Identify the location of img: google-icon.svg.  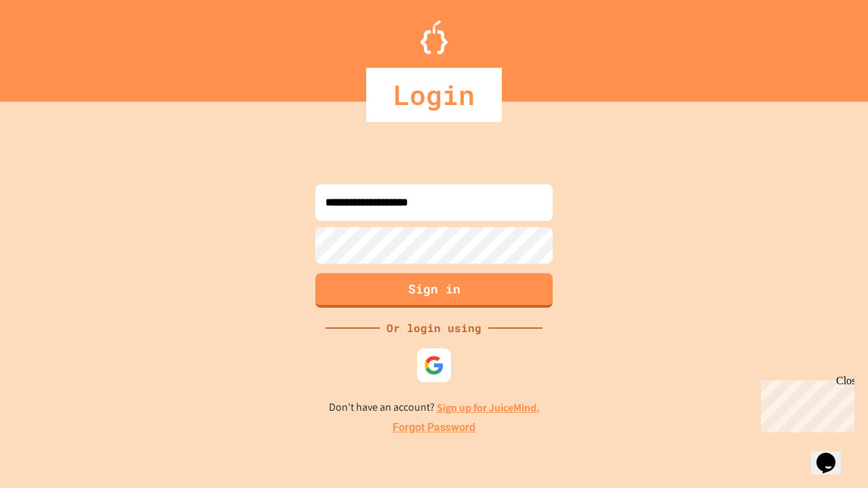
(434, 366).